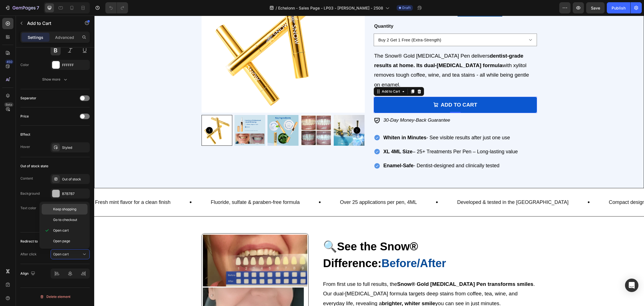 This screenshot has height=306, width=644. I want to click on div: Separator, so click(28, 98).